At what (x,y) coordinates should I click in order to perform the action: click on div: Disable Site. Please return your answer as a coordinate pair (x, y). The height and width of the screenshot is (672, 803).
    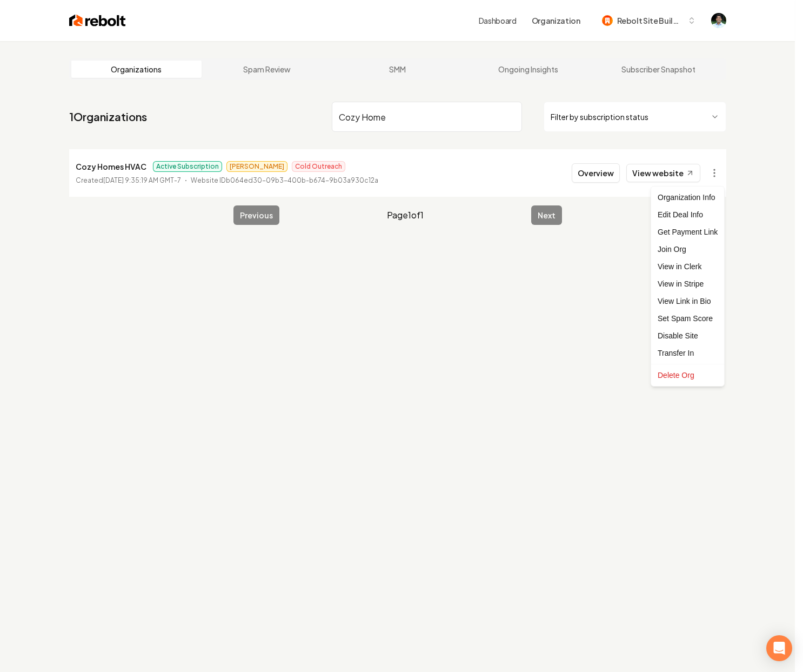
    Looking at the image, I should click on (688, 336).